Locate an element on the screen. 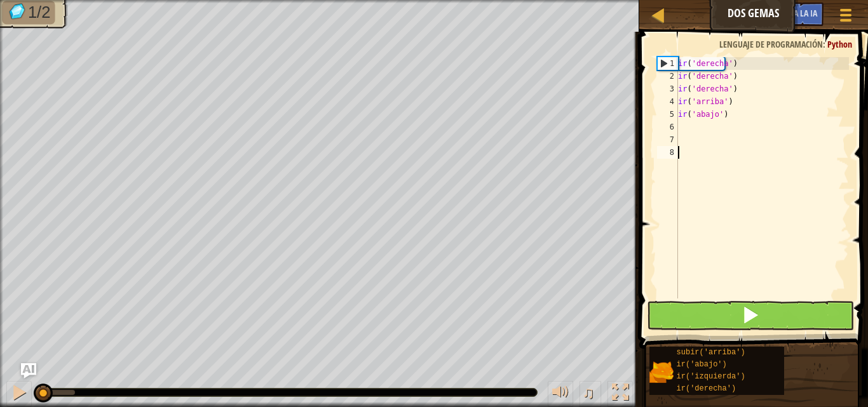  font: subir('arriba') is located at coordinates (711, 353).